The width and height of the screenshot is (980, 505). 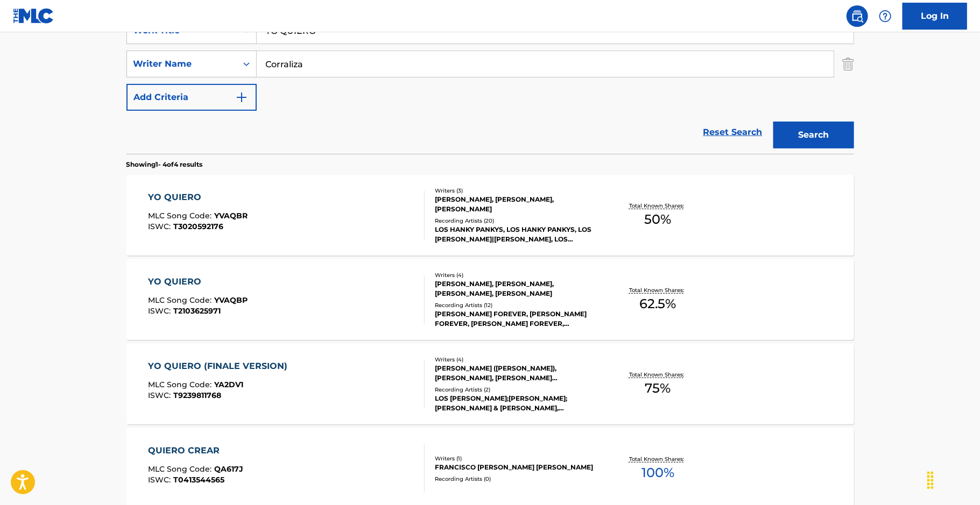 I want to click on div: Writers ( 1 ), so click(x=516, y=458).